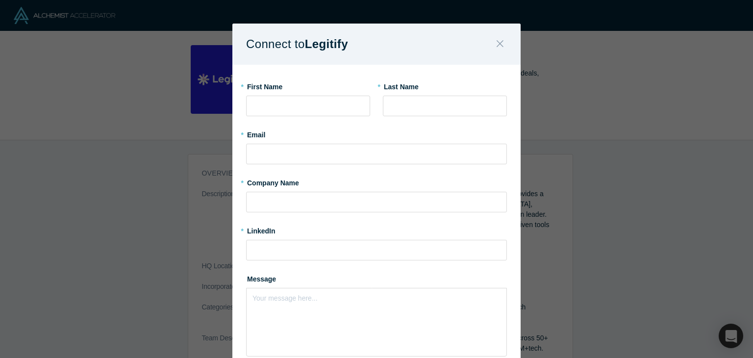  I want to click on label: LinkedIn, so click(261, 229).